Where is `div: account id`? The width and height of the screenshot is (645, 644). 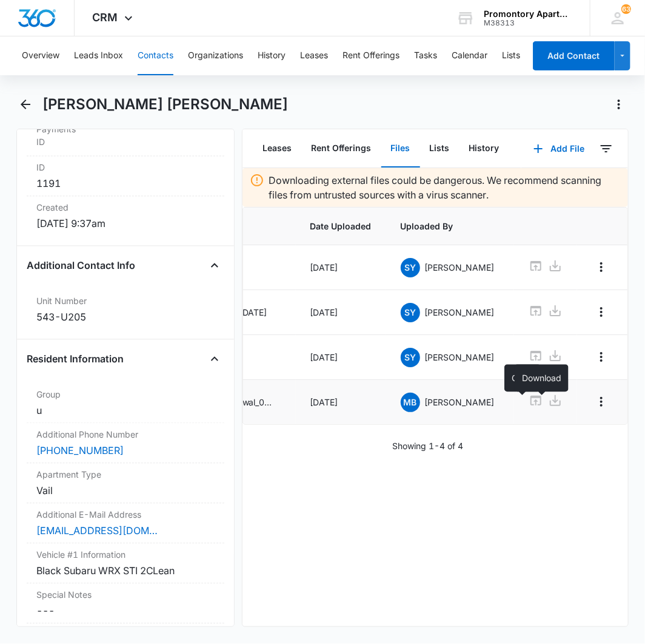 div: account id is located at coordinates (528, 23).